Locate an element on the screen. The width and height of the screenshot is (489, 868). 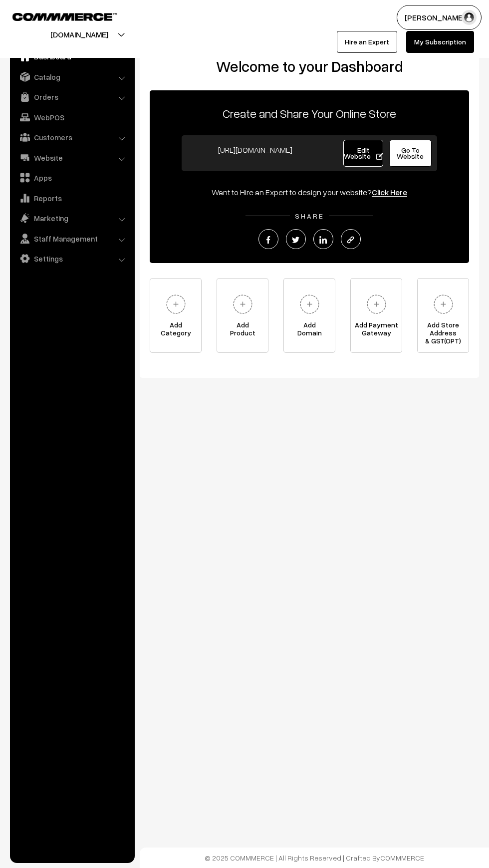
a: Click Here is located at coordinates (389, 192).